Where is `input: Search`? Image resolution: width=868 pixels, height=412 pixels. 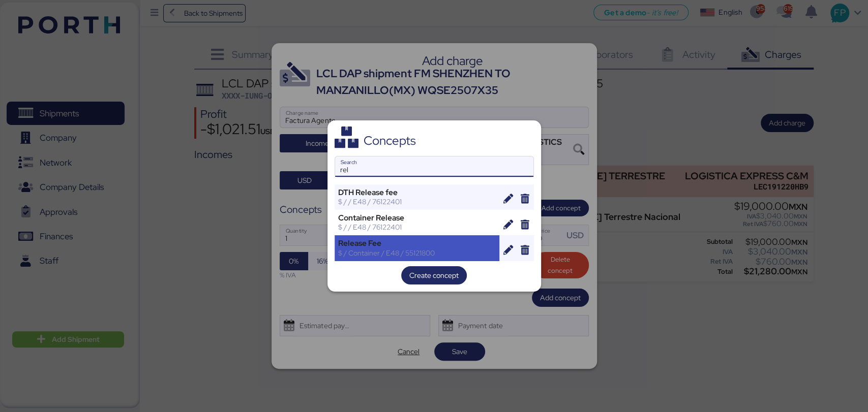 input: Search is located at coordinates (434, 167).